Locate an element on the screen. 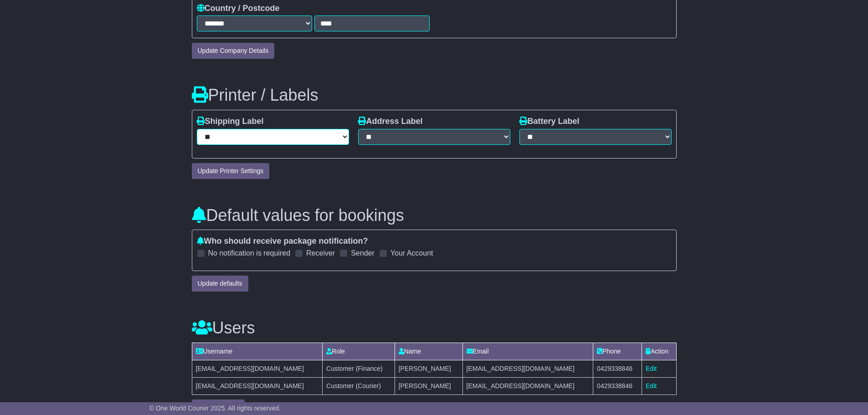 The image size is (868, 415). h3: Printer / Labels is located at coordinates (434, 95).